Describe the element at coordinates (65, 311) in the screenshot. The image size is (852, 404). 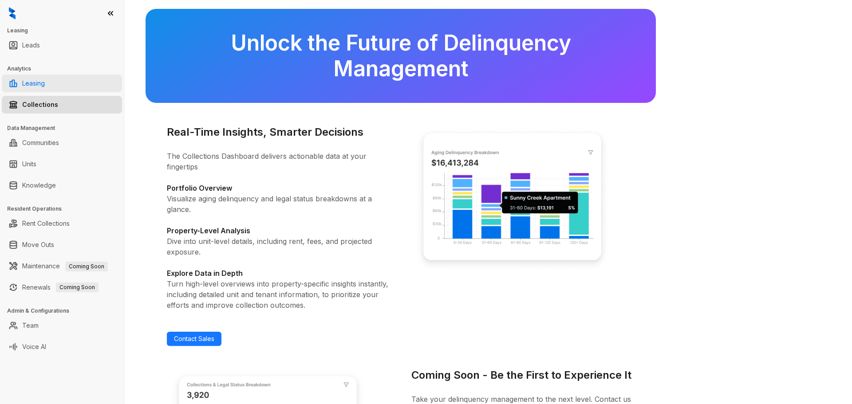
I see `h3: Admin & Configurations` at that location.